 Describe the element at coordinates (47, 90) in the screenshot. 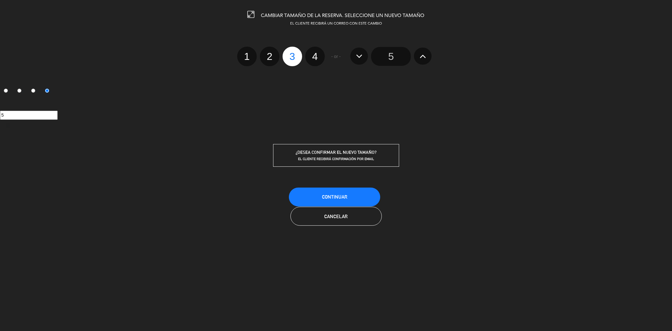

I see `input: 4` at that location.